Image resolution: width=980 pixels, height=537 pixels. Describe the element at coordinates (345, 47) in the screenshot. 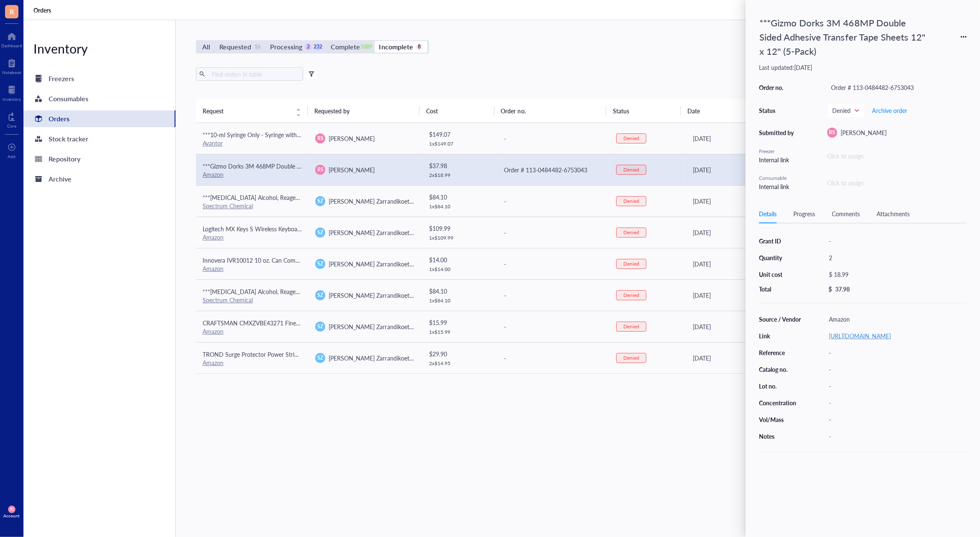

I see `div: Complete` at that location.